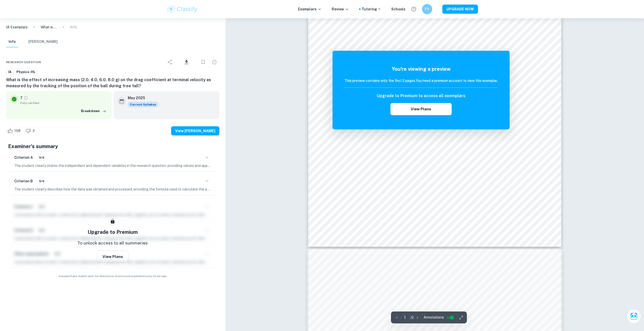 This screenshot has width=644, height=331. What do you see at coordinates (64, 103) in the screenshot?
I see `span: Fully verified` at bounding box center [64, 103].